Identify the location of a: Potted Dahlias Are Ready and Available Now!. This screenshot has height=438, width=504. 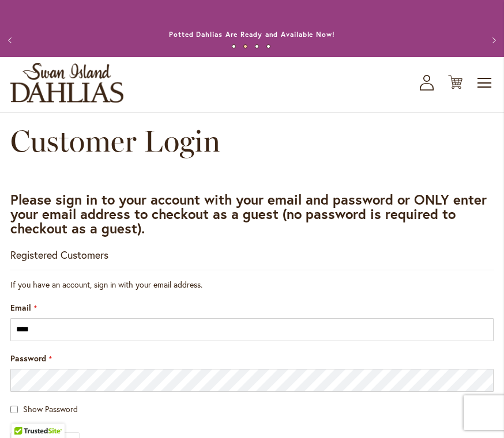
(252, 34).